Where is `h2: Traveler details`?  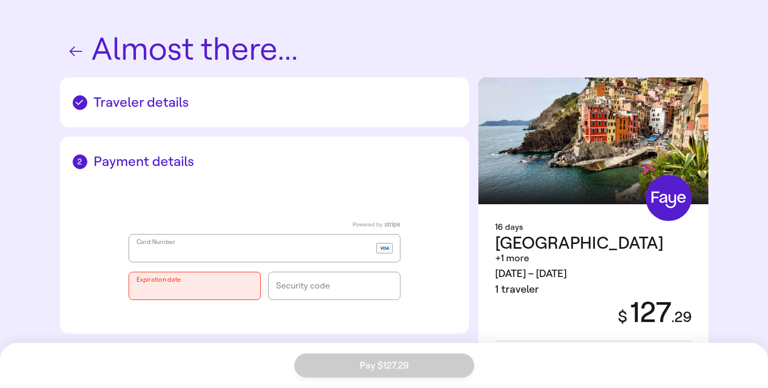 h2: Traveler details is located at coordinates (265, 102).